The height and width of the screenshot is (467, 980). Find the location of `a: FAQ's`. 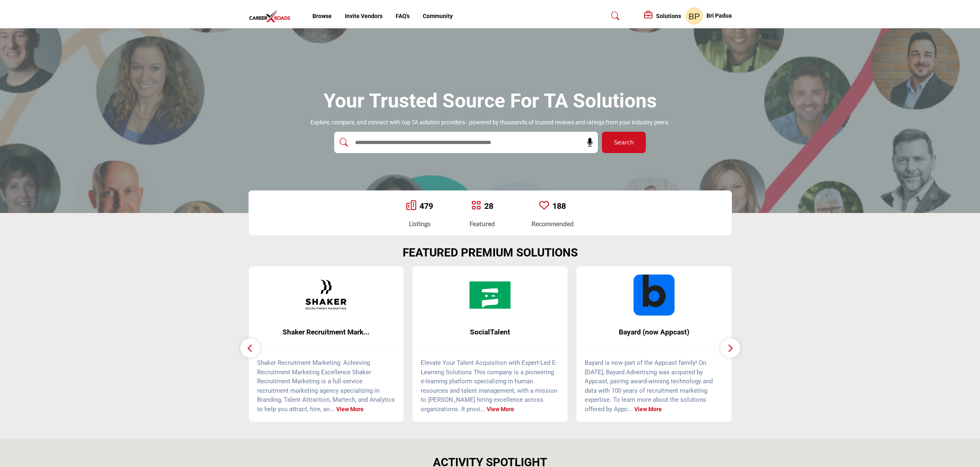

a: FAQ's is located at coordinates (403, 16).